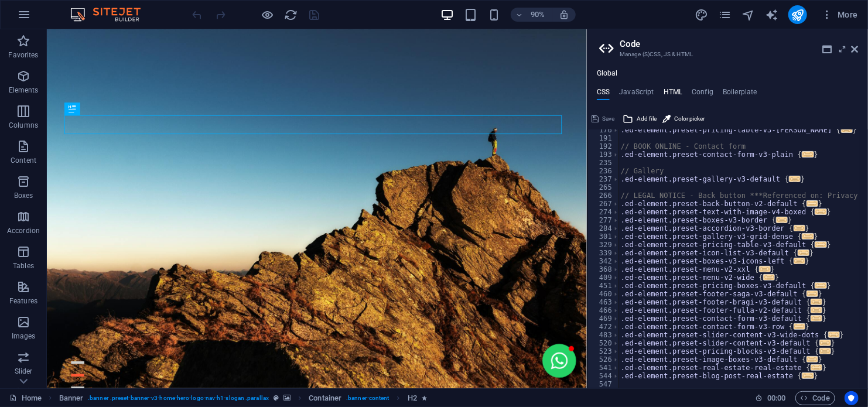  What do you see at coordinates (23, 55) in the screenshot?
I see `p: Favorites` at bounding box center [23, 55].